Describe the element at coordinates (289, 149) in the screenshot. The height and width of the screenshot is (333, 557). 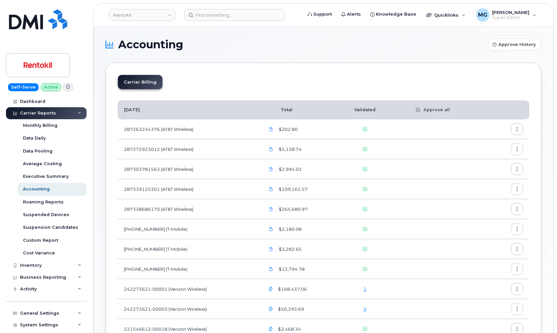
I see `span: $5,138.74` at that location.